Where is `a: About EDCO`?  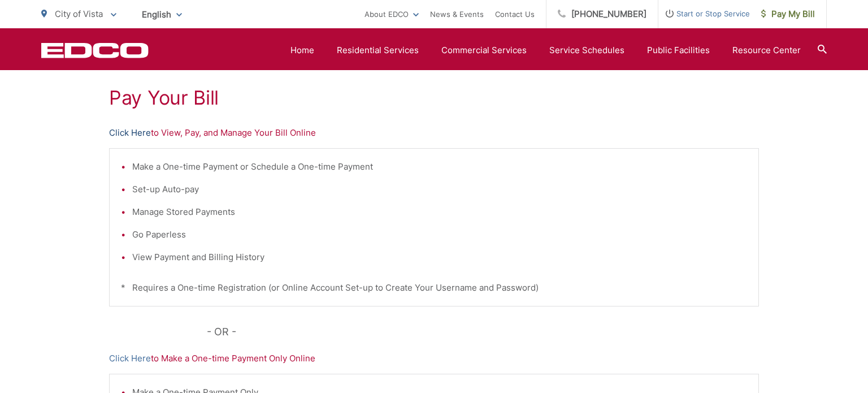 a: About EDCO is located at coordinates (391, 14).